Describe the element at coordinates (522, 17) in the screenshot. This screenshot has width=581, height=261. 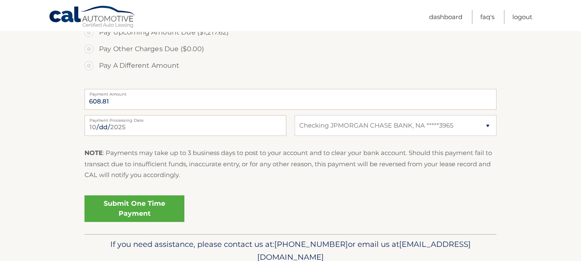
I see `a: Logout` at that location.